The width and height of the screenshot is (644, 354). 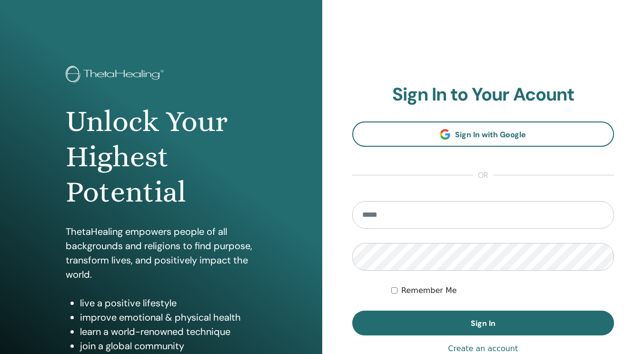 What do you see at coordinates (483, 323) in the screenshot?
I see `button: Sign In` at bounding box center [483, 323].